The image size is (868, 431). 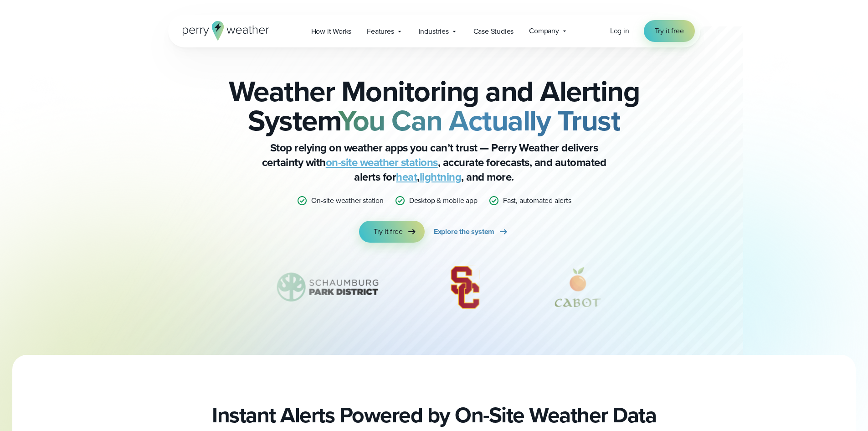 I want to click on span: Features, so click(x=380, y=31).